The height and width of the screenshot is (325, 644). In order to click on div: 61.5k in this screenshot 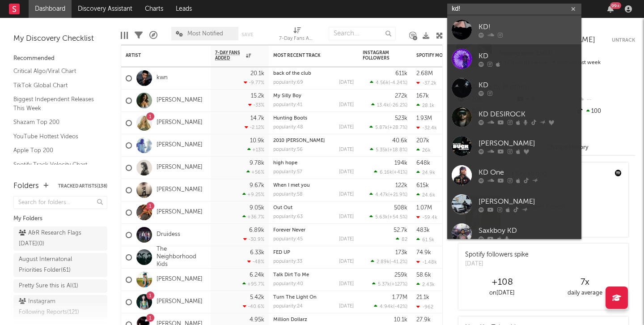, I will do `click(425, 239)`.